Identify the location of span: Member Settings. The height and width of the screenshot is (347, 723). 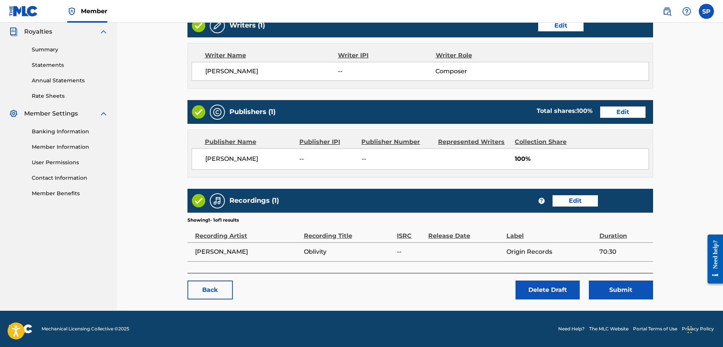
(51, 114).